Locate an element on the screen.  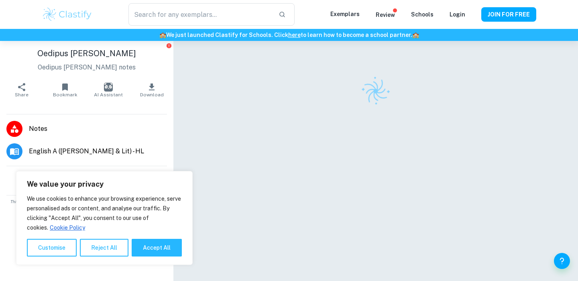
a: Cookie Policy is located at coordinates (67, 228).